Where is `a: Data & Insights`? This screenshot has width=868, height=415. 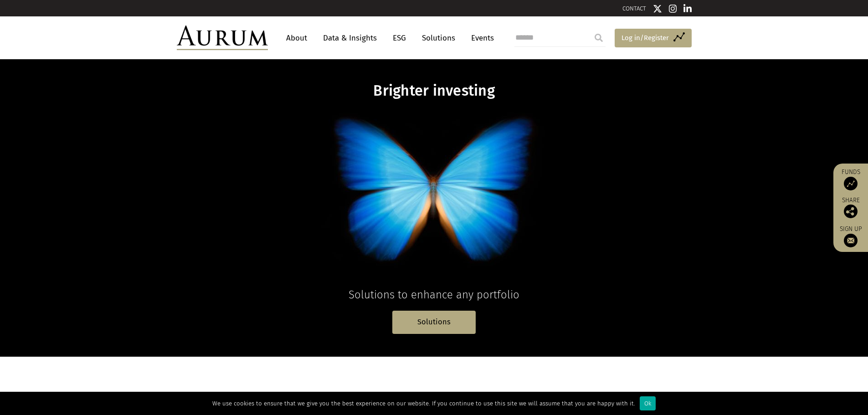 a: Data & Insights is located at coordinates (350, 38).